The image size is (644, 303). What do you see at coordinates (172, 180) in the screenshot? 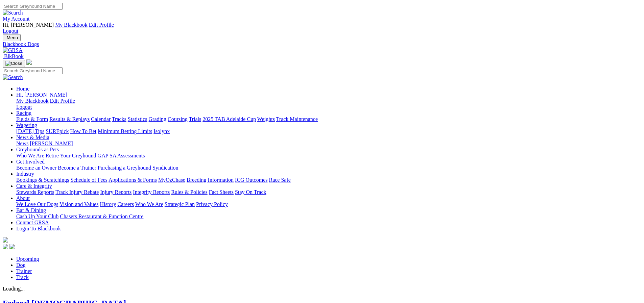
I see `a: MyOzChase` at bounding box center [172, 180].